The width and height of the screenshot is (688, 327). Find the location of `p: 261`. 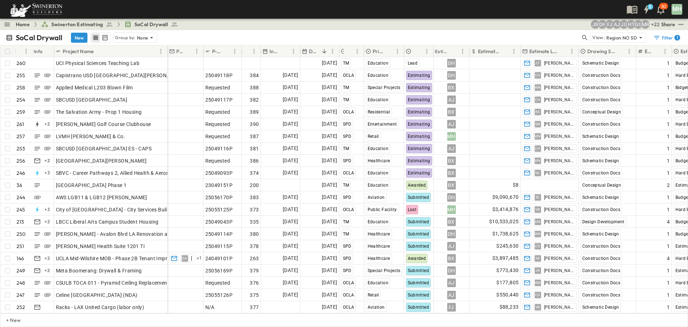

p: 261 is located at coordinates (20, 124).